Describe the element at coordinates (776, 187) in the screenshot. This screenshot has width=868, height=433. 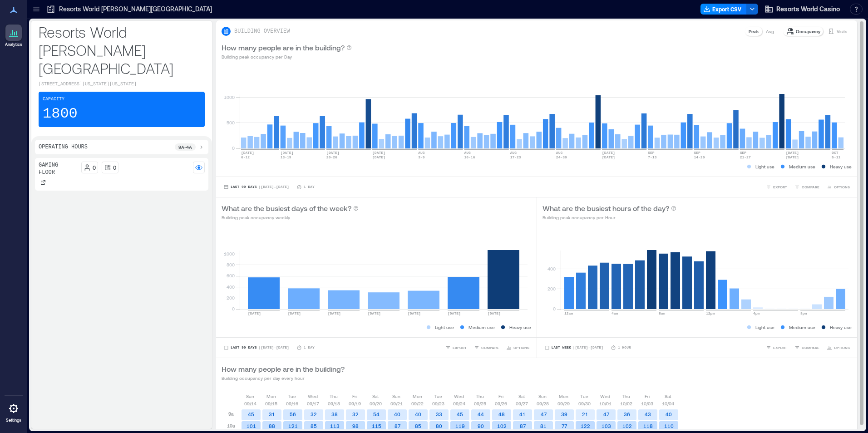
I see `button: EXPORT` at that location.